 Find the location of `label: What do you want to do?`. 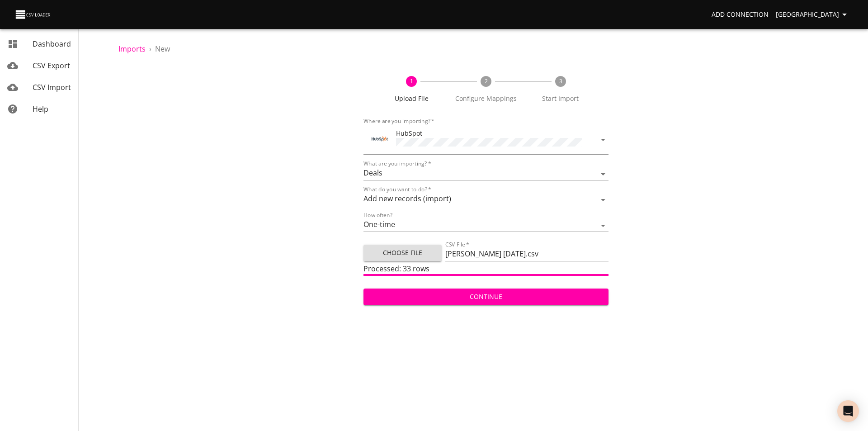

label: What do you want to do? is located at coordinates (397, 190).